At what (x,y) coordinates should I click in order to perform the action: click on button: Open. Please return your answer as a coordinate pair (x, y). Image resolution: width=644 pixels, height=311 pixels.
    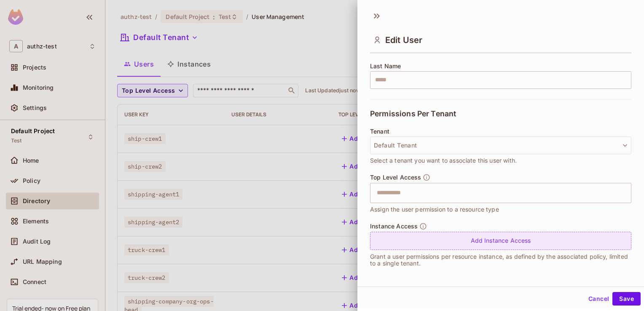
    Looking at the image, I should click on (628, 193).